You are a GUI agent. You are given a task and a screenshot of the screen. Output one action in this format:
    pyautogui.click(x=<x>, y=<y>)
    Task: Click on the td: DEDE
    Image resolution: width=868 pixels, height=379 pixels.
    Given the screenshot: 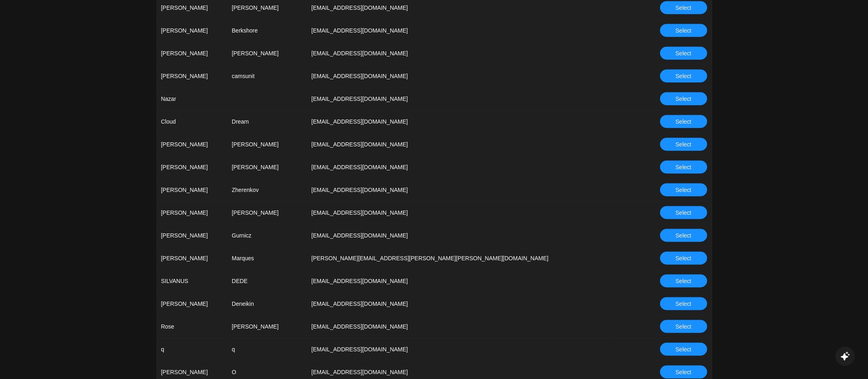 What is the action you would take?
    pyautogui.click(x=267, y=281)
    